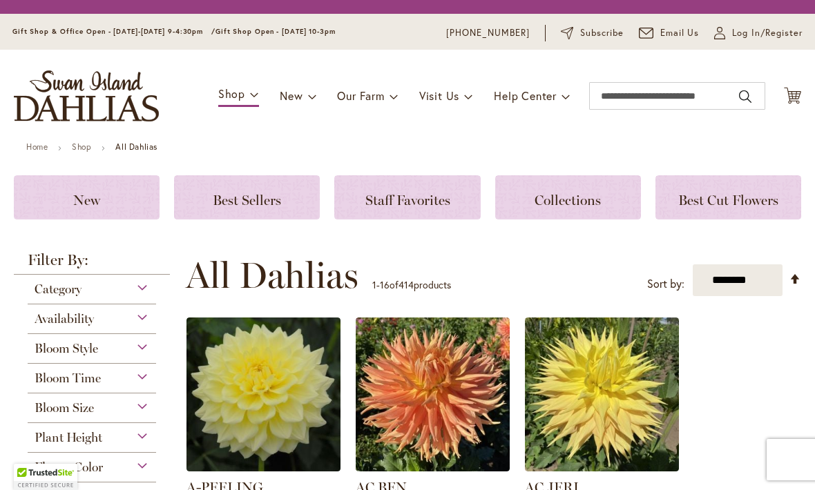 This screenshot has height=490, width=815. Describe the element at coordinates (602, 394) in the screenshot. I see `img: AC Jeri` at that location.